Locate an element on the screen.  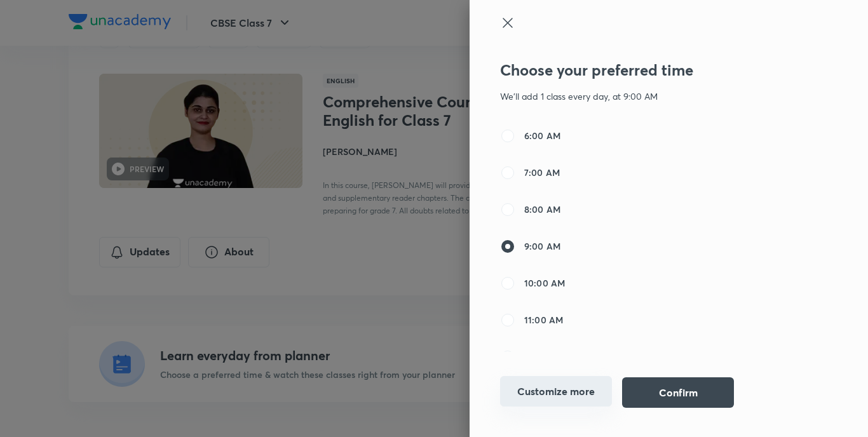
span: 10:00 AM is located at coordinates (544, 282).